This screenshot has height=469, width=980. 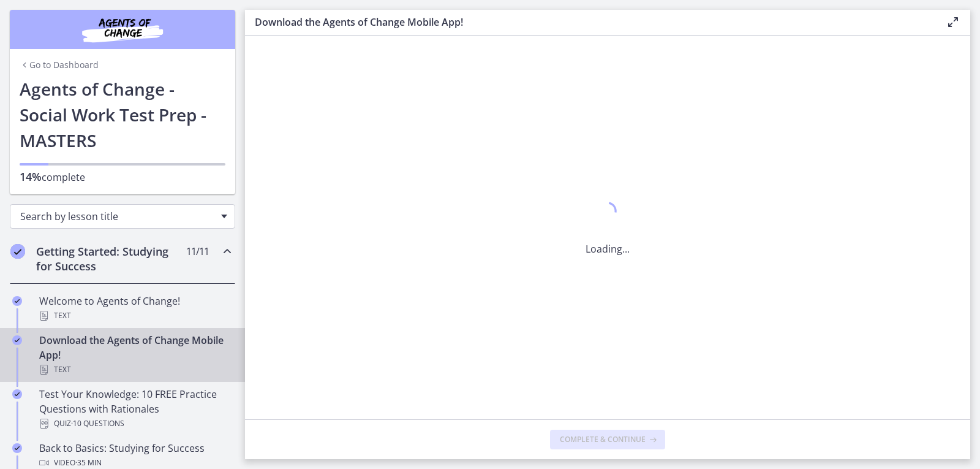 I want to click on div: Welcome to Agents of Change!, so click(x=134, y=308).